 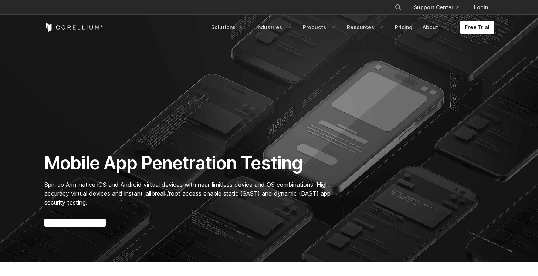 I want to click on a: Solutions, so click(x=229, y=27).